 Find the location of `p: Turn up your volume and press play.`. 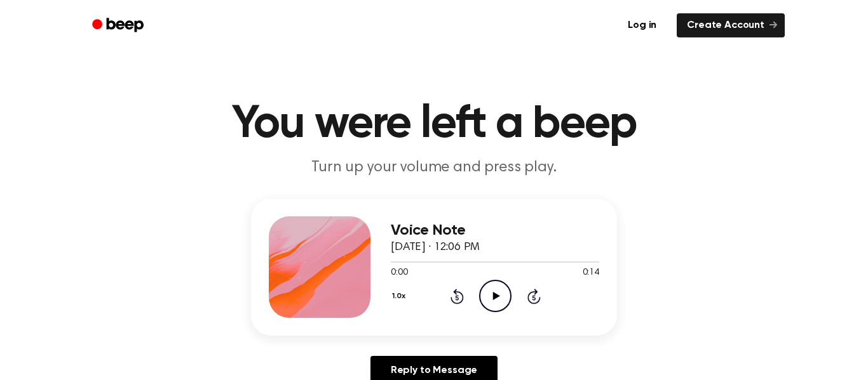

p: Turn up your volume and press play. is located at coordinates (434, 167).